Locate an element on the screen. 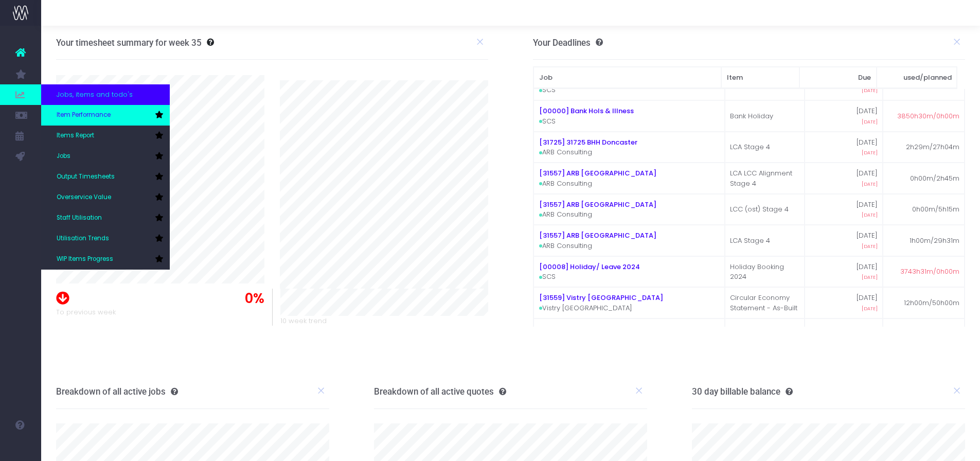  span: WIP Items Progress is located at coordinates (85, 260).